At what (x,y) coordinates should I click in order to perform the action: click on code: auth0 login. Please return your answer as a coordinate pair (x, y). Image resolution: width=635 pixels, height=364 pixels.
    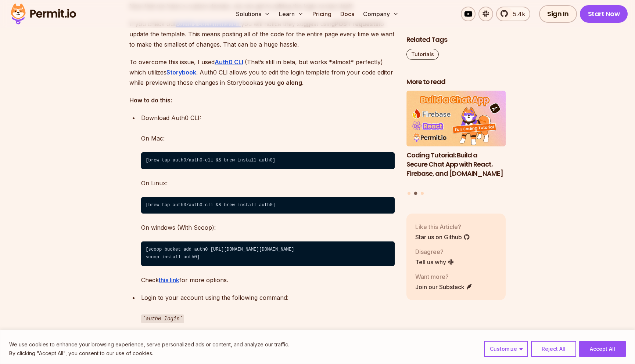
    Looking at the image, I should click on (162, 319).